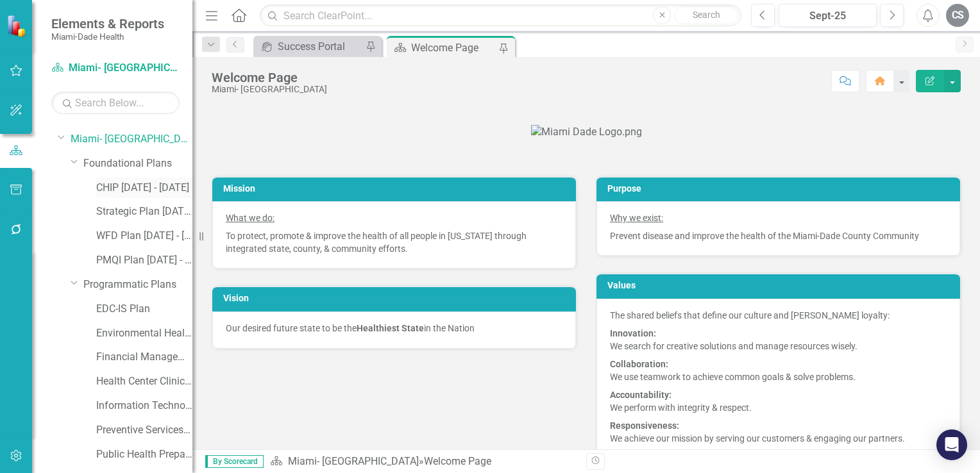  I want to click on input: Search Below..., so click(115, 103).